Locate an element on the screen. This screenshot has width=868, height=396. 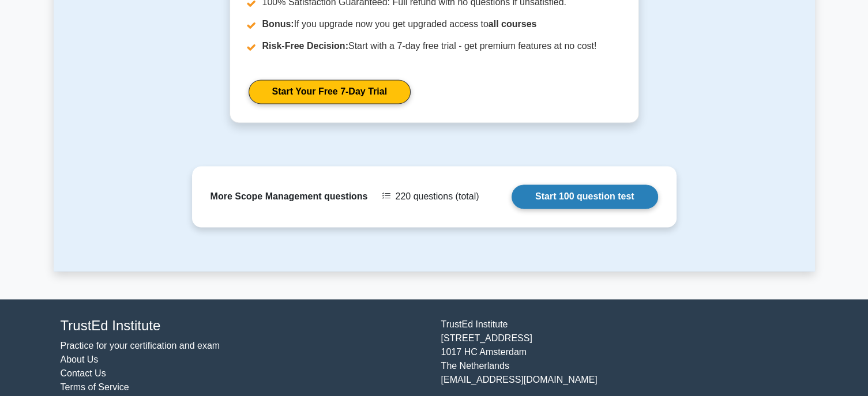
a: Practice for your certification and exam is located at coordinates (140, 345).